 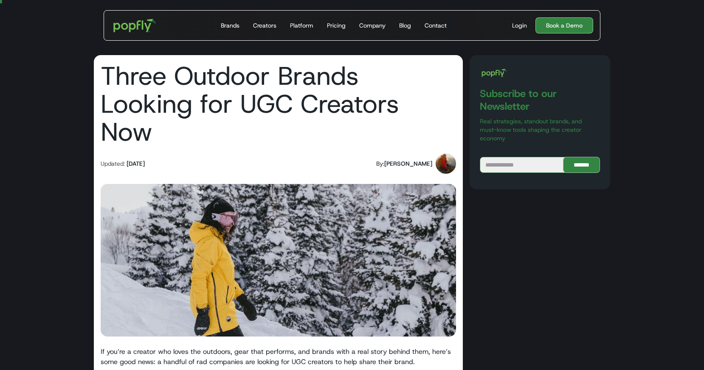 I want to click on a: Brands, so click(x=230, y=25).